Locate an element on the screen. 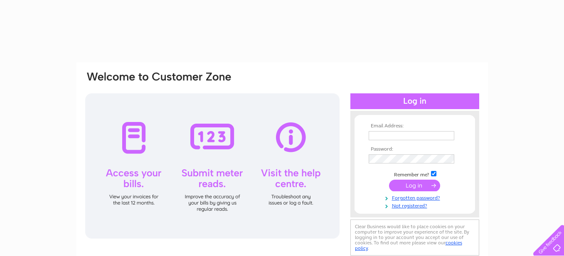 Image resolution: width=564 pixels, height=256 pixels. th: Email Address: is located at coordinates (415, 126).